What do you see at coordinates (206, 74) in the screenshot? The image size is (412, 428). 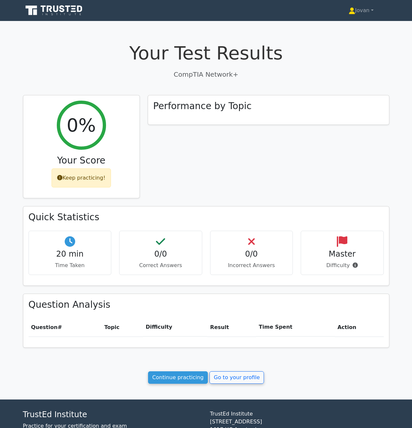 I see `p: CompTIA Network+` at bounding box center [206, 74].